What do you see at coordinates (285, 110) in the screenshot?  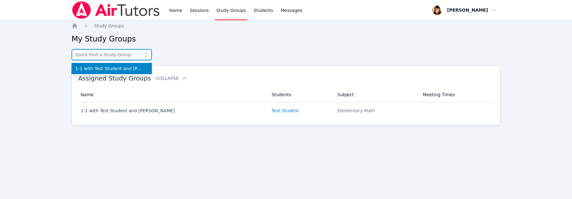 I see `a: Test Student` at bounding box center [285, 110].